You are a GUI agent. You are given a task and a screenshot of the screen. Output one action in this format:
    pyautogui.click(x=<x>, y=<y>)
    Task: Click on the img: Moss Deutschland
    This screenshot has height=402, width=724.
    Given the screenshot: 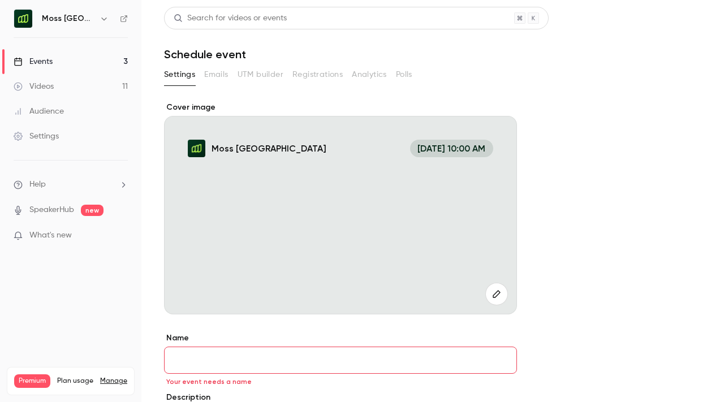 What is the action you would take?
    pyautogui.click(x=23, y=19)
    